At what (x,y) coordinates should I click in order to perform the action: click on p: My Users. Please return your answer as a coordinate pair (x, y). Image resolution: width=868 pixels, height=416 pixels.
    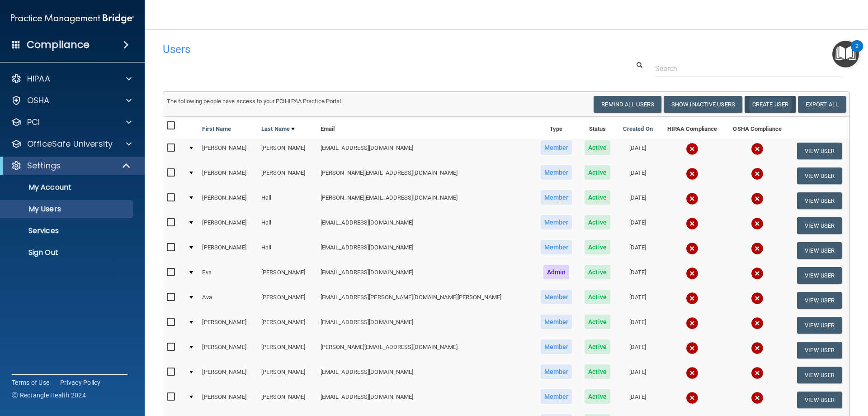
    Looking at the image, I should click on (67, 209).